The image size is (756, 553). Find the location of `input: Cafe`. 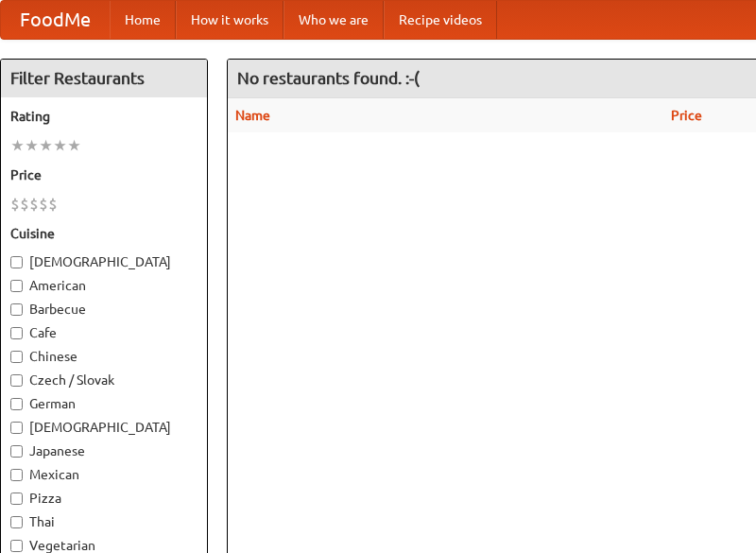

input: Cafe is located at coordinates (16, 332).